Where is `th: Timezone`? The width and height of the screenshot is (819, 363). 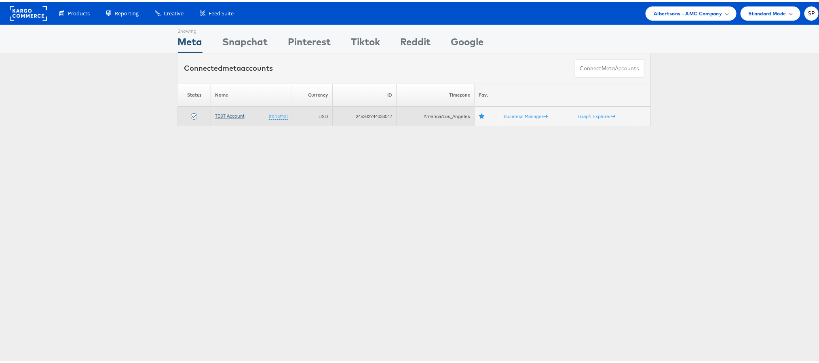 th: Timezone is located at coordinates (436, 93).